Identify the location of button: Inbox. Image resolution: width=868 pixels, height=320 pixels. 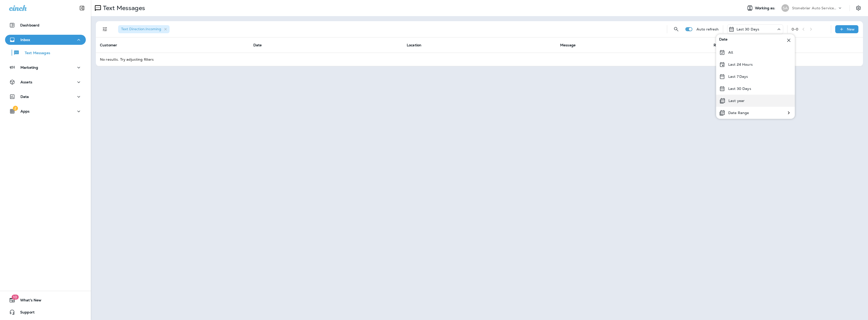
(46, 40).